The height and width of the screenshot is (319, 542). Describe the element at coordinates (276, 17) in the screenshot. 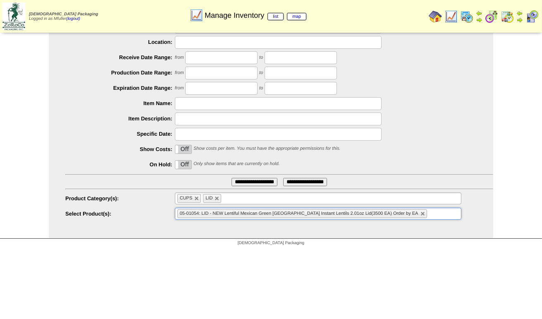

I see `a: list` at that location.